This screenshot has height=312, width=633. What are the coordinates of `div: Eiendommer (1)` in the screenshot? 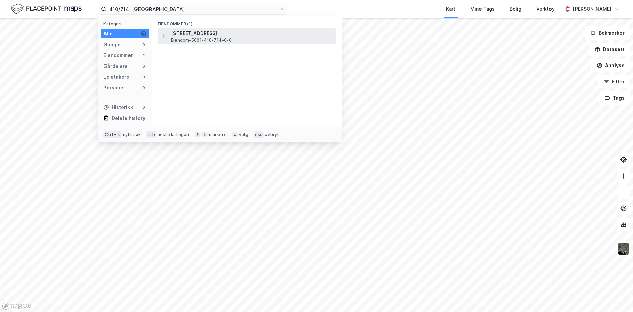 It's located at (247, 22).